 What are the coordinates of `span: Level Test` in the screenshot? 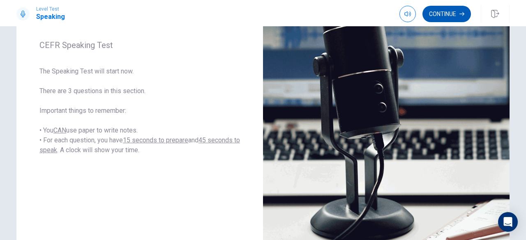 It's located at (51, 9).